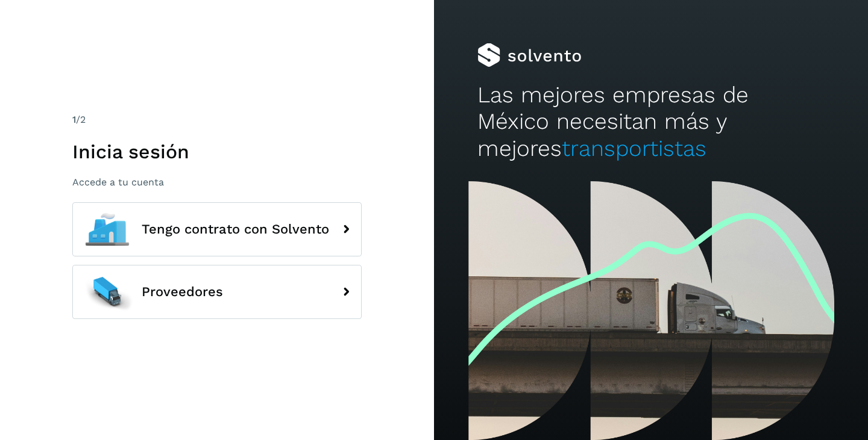 Image resolution: width=868 pixels, height=440 pixels. What do you see at coordinates (217, 229) in the screenshot?
I see `button: Tengo contrato con Solvento` at bounding box center [217, 229].